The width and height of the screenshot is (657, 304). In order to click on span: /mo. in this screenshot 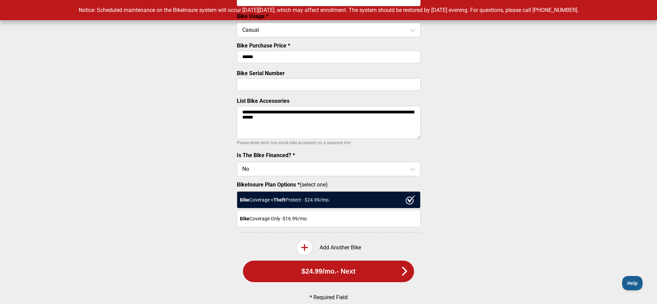, I will do `click(329, 272)`.